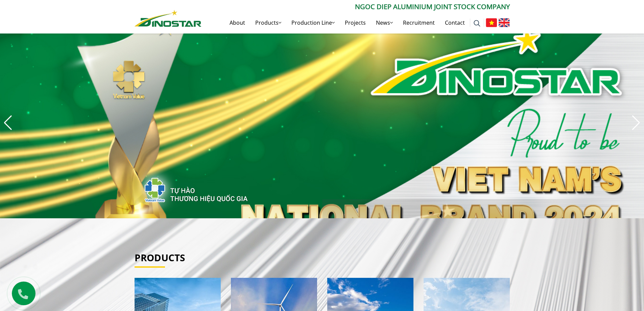 The width and height of the screenshot is (644, 311). I want to click on img: thqg, so click(186, 188).